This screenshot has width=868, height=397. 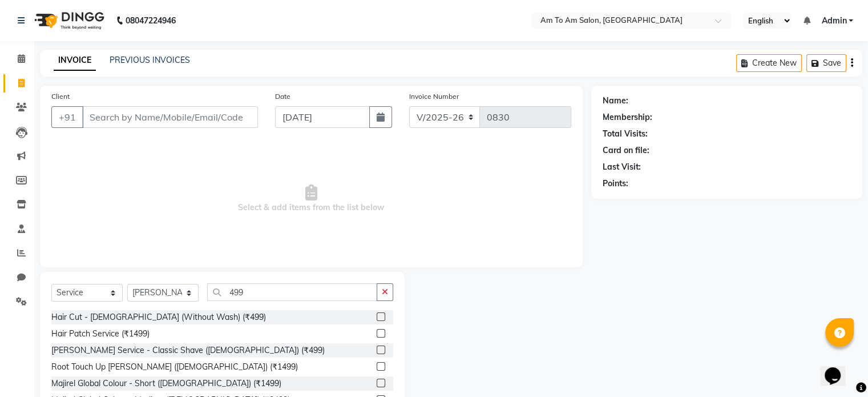 What do you see at coordinates (151, 21) in the screenshot?
I see `b: 08047224946` at bounding box center [151, 21].